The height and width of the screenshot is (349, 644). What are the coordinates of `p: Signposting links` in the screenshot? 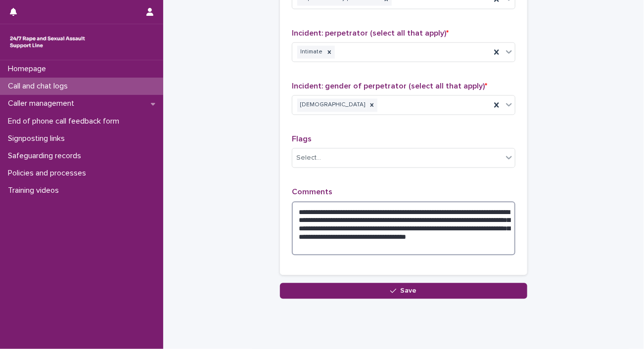 It's located at (38, 139).